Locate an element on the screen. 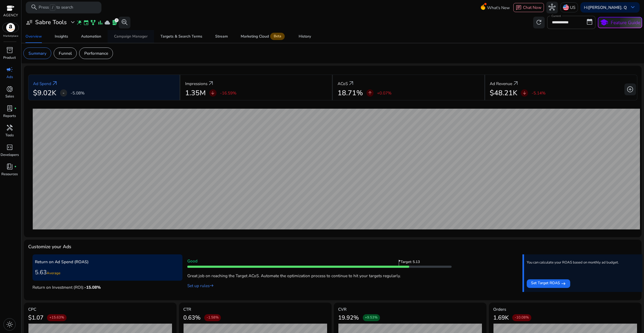 The height and width of the screenshot is (333, 644). span: keyboard_arrow_down is located at coordinates (632, 7).